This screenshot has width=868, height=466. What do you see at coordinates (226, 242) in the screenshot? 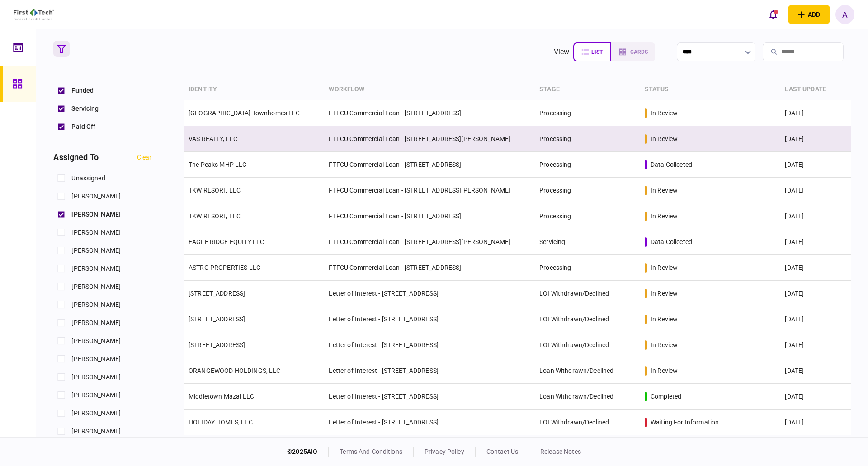
I see `a: EAGLE RIDGE EQUITY LLC` at bounding box center [226, 242].